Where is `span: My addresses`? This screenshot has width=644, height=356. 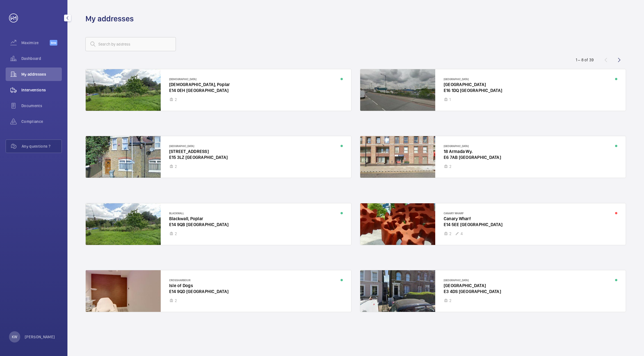 span: My addresses is located at coordinates (42, 74).